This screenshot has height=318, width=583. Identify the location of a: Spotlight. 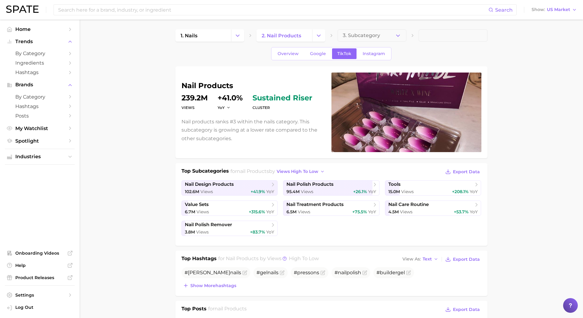
(40, 141).